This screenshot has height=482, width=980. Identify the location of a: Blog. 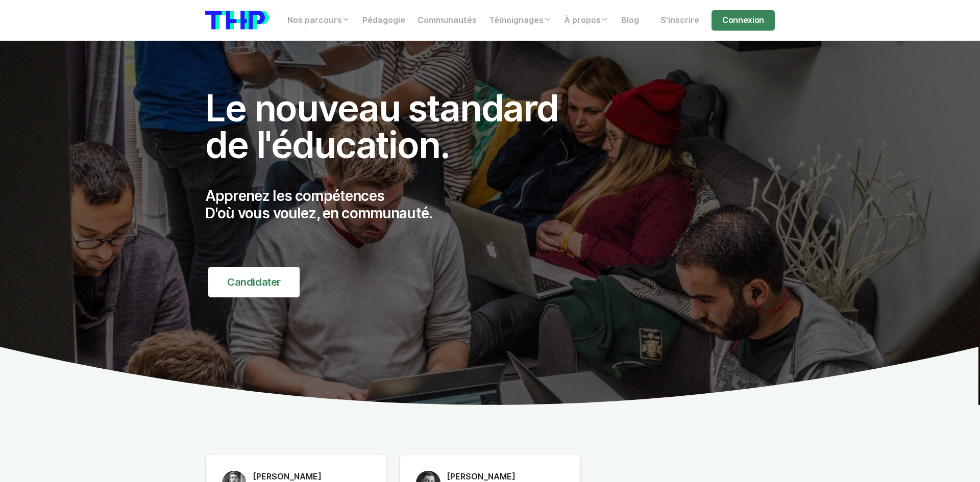
(630, 20).